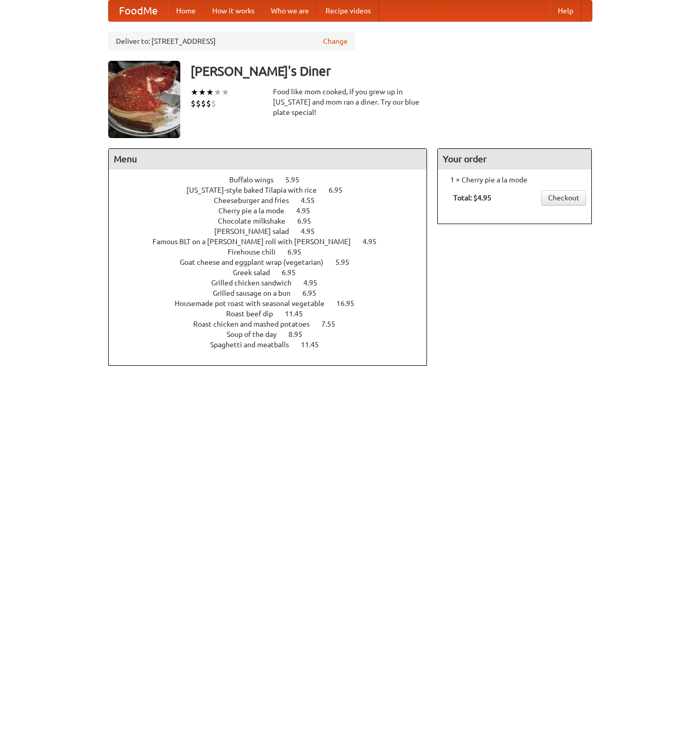  Describe the element at coordinates (300, 334) in the screenshot. I see `span: 8.95` at that location.